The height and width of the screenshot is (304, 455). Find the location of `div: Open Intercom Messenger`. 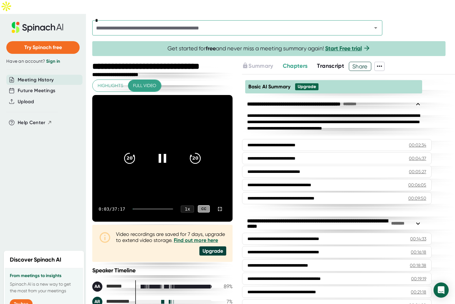

div: Open Intercom Messenger is located at coordinates (441, 290).